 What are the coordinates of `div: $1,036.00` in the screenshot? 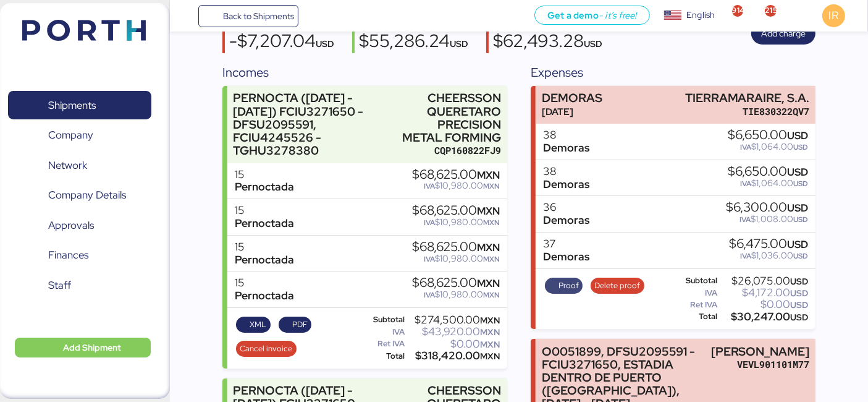 It's located at (768, 255).